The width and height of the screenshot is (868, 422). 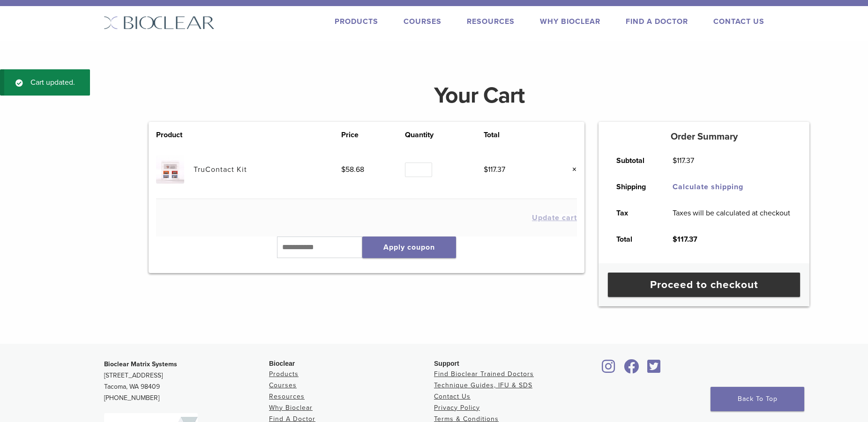 What do you see at coordinates (571, 169) in the screenshot?
I see `a: Remove this item` at bounding box center [571, 169].